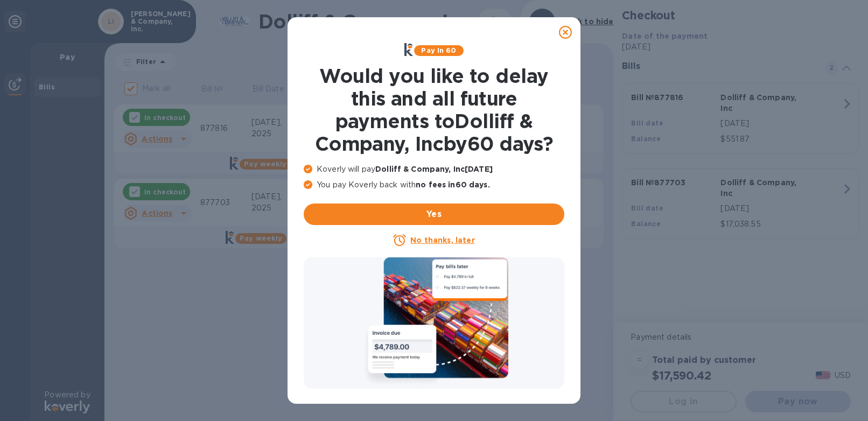 Image resolution: width=868 pixels, height=421 pixels. What do you see at coordinates (434, 185) in the screenshot?
I see `p: You pay Koverly back with` at bounding box center [434, 185].